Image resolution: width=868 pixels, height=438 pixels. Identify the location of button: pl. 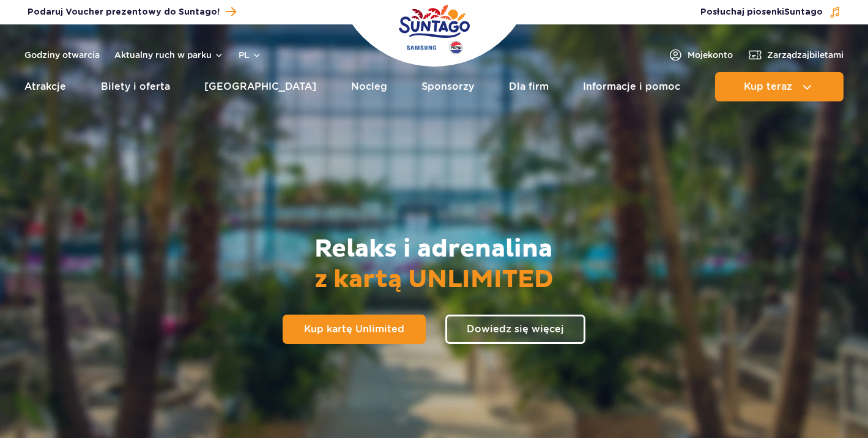
(250, 55).